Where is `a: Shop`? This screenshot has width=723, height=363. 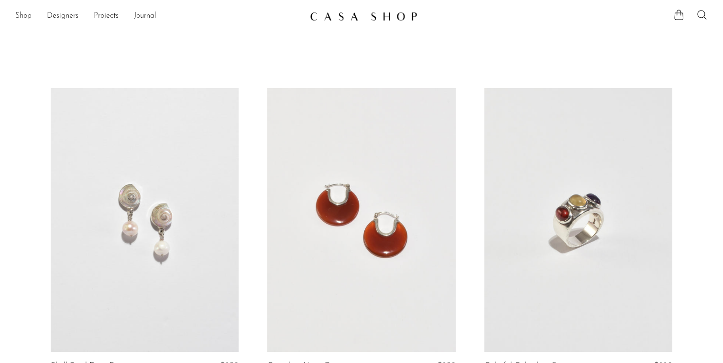
a: Shop is located at coordinates (23, 16).